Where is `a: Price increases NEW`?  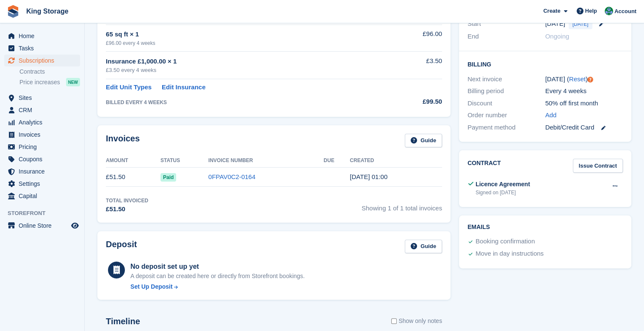
a: Price increases NEW is located at coordinates (50, 82).